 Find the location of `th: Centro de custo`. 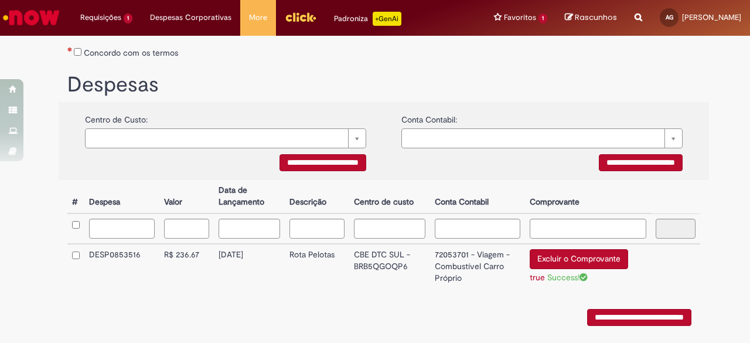

th: Centro de custo is located at coordinates (389, 196).